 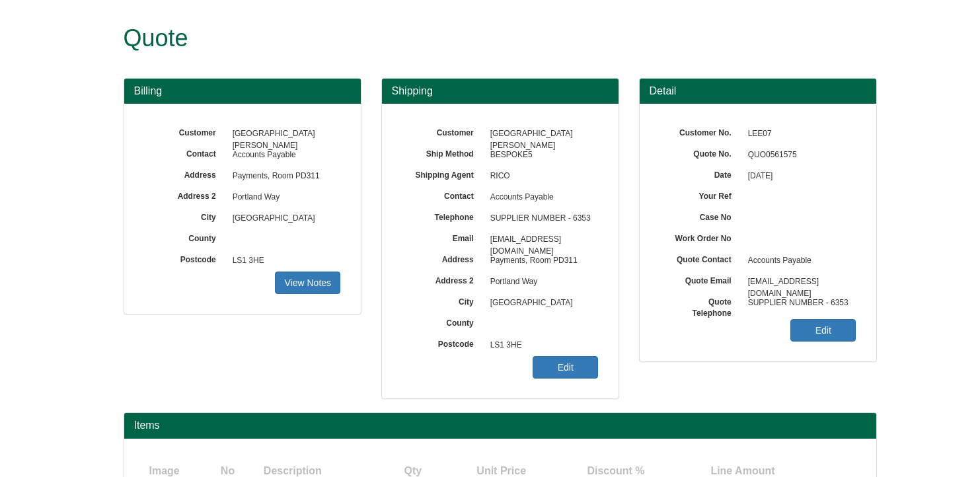 What do you see at coordinates (443, 152) in the screenshot?
I see `label: Ship Method` at bounding box center [443, 152].